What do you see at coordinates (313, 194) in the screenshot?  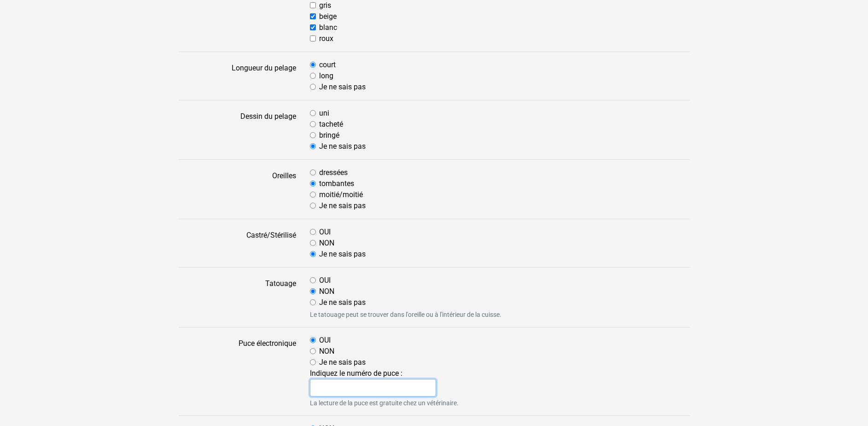 I see `input: moitié/moitié` at bounding box center [313, 194].